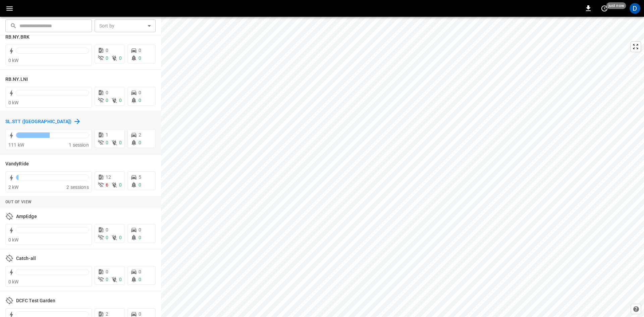 The image size is (644, 317). Describe the element at coordinates (140, 177) in the screenshot. I see `span: 5` at that location.